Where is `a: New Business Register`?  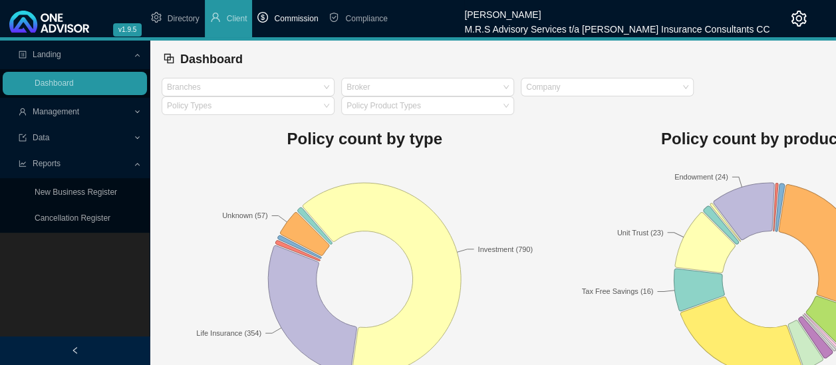 a: New Business Register is located at coordinates (76, 192).